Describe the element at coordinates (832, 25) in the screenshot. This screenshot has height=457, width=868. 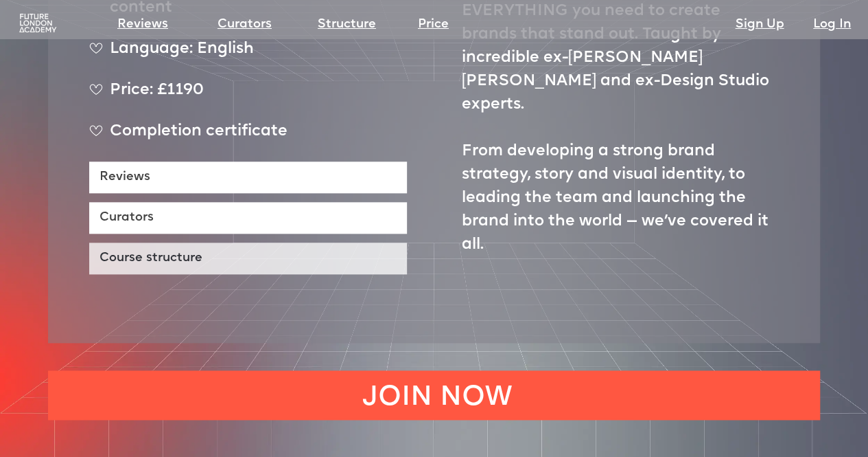
I see `a: Log In` at that location.